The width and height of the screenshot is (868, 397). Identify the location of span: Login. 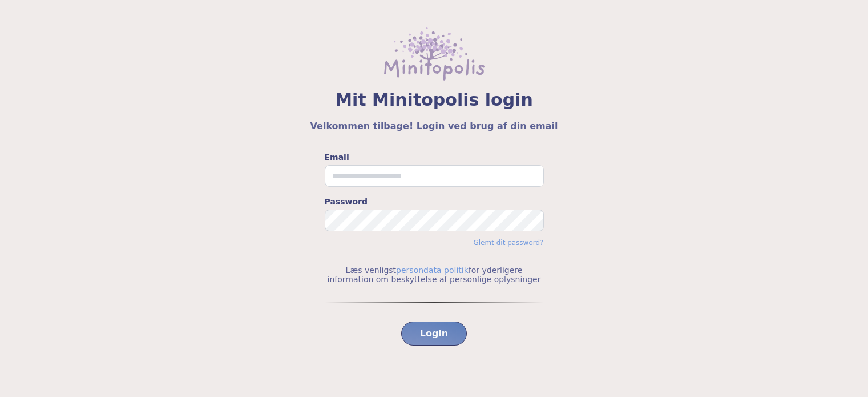
(434, 333).